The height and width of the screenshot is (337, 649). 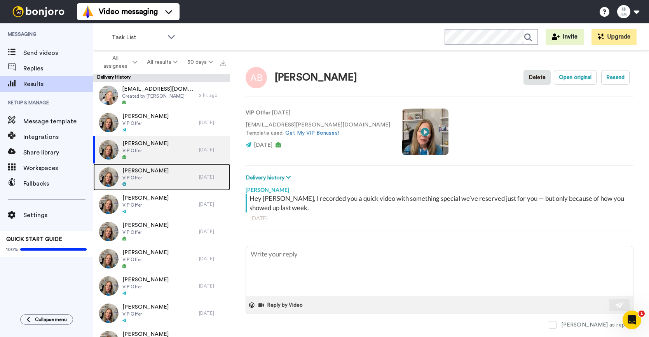 I want to click on button: Open original, so click(x=575, y=77).